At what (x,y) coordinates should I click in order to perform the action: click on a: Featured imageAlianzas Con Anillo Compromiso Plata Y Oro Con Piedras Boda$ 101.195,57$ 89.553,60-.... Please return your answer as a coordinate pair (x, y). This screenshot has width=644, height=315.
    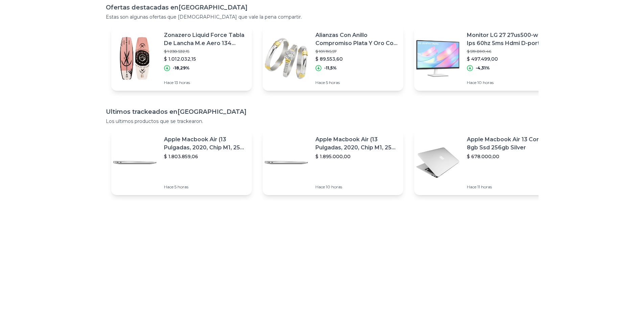
    Looking at the image, I should click on (333, 58).